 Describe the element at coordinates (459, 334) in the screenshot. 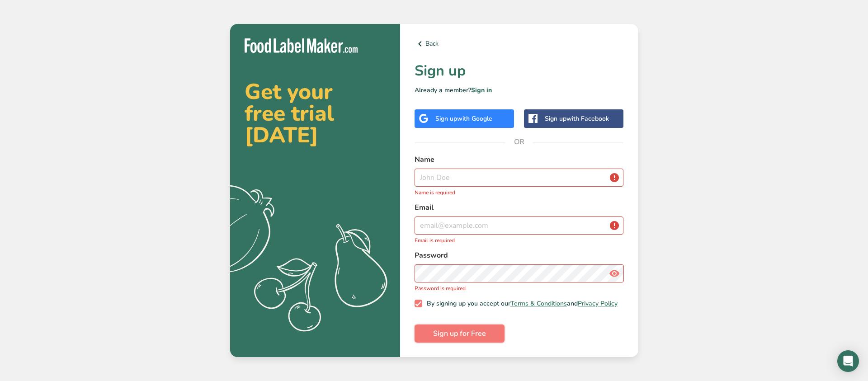

I see `span: Sign up for Free` at that location.